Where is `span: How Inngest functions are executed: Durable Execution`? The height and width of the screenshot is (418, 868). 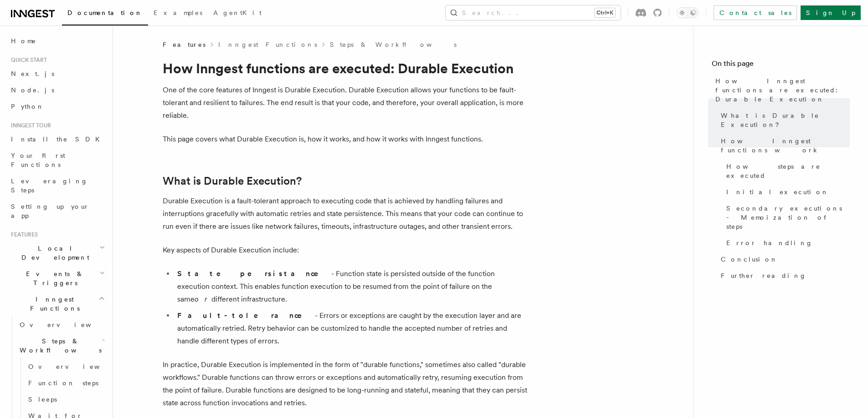
span: How Inngest functions are executed: Durable Execution is located at coordinates (783, 90).